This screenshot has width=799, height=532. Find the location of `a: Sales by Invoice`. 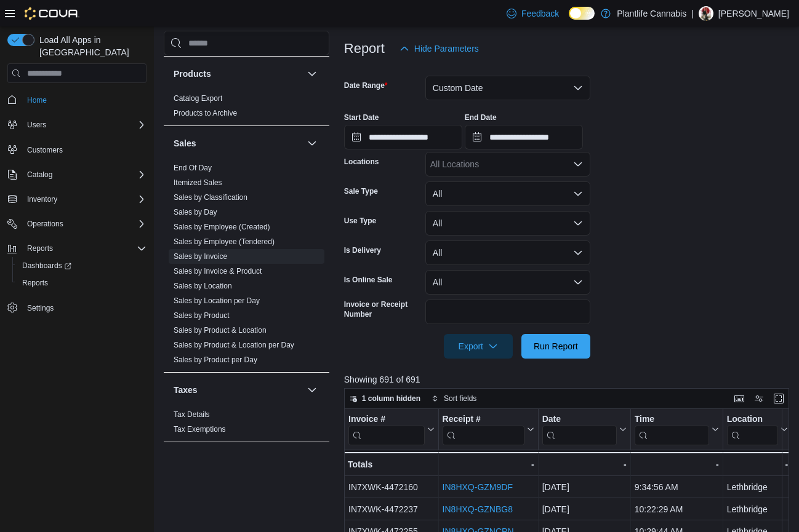

a: Sales by Invoice is located at coordinates (200, 256).